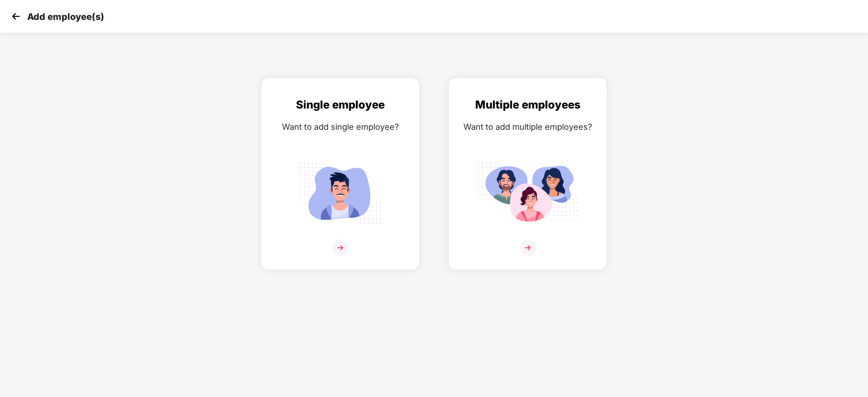 This screenshot has height=397, width=868. What do you see at coordinates (16, 16) in the screenshot?
I see `img: svg+xml;base64,PHN2ZyB4bWxucz0iaHR0cDovL3d3dy53My5vcmcvMjAwMC9zdmciIHdpZHRoPSIzMCIgaGVpZ2h0PSIzMC...` at bounding box center [16, 16].